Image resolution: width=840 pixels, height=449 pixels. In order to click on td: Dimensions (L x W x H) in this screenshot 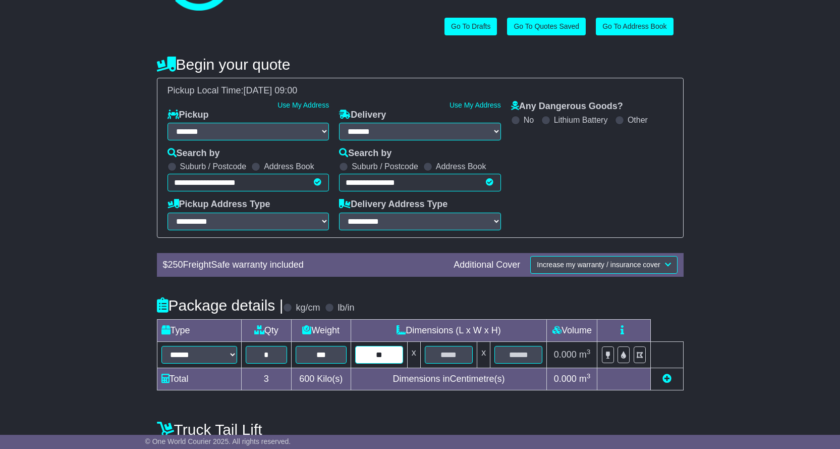, I will do `click(449, 330)`.